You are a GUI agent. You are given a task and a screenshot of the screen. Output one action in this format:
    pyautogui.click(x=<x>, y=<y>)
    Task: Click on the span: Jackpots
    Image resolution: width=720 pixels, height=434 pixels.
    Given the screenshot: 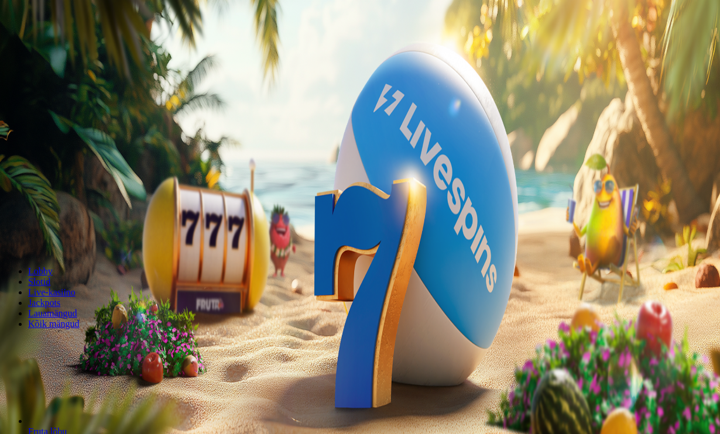 What is the action you would take?
    pyautogui.click(x=44, y=303)
    